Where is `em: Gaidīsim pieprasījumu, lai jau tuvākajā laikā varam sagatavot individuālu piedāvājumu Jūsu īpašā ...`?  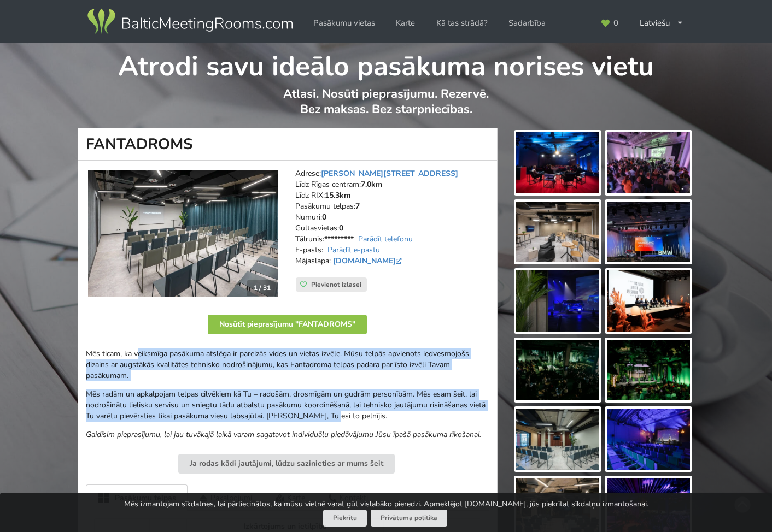 em: Gaidīsim pieprasījumu, lai jau tuvākajā laikā varam sagatavot individuālu piedāvājumu Jūsu īpašā ... is located at coordinates (283, 435).